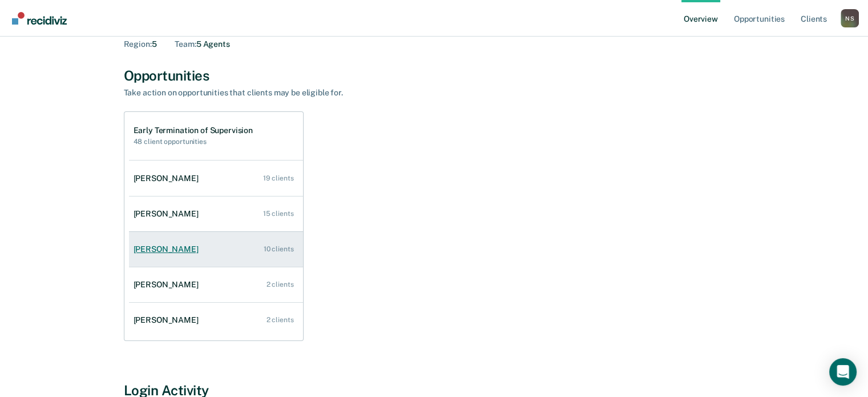  What do you see at coordinates (278, 248) in the screenshot?
I see `div: 10 clients` at bounding box center [278, 248].